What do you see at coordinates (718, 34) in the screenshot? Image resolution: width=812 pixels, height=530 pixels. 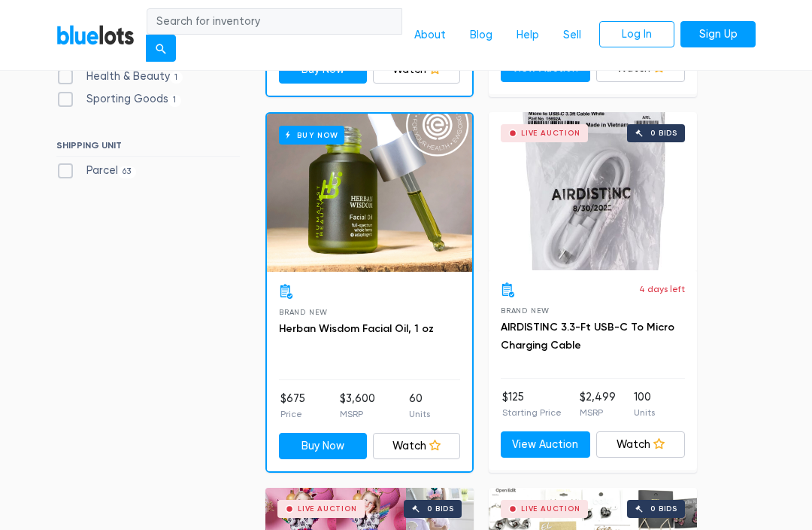 I see `a: Sign Up` at bounding box center [718, 34].